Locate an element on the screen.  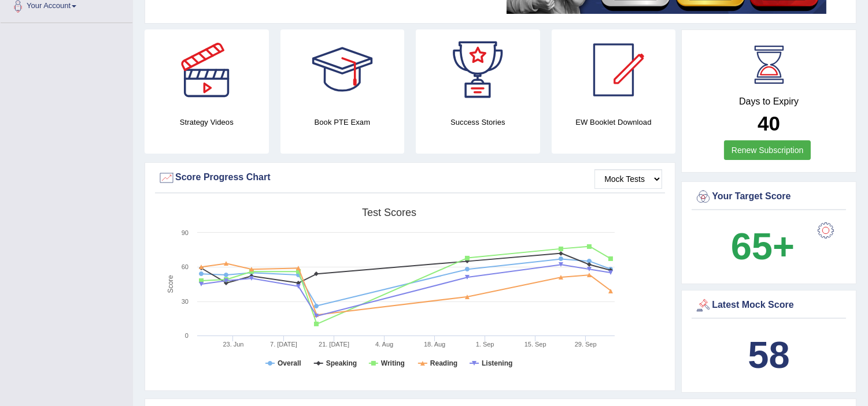
b: 40 is located at coordinates (768, 123).